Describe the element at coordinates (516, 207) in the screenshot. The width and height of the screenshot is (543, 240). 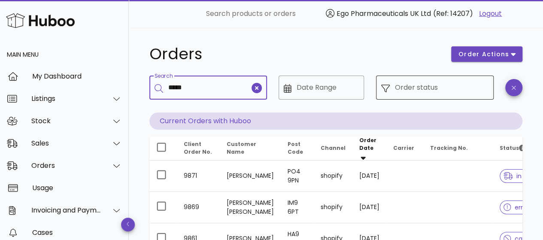
I see `span: error` at that location.